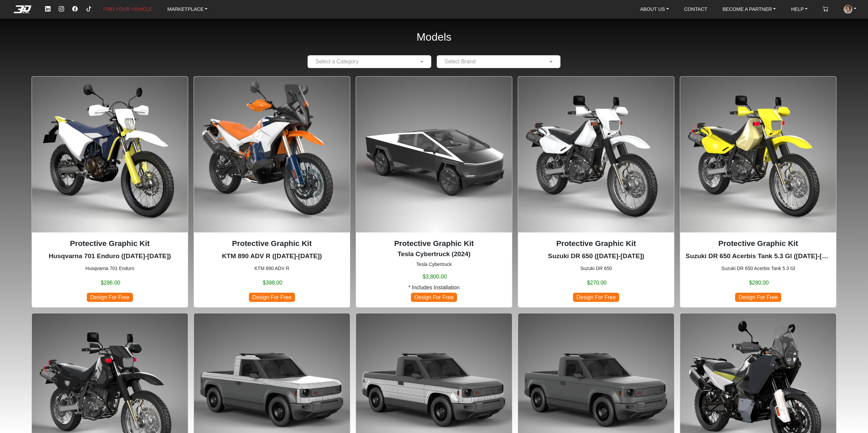 The height and width of the screenshot is (433, 868). What do you see at coordinates (272, 155) in the screenshot?
I see `img: 890 ADV R null2023-2025` at bounding box center [272, 155].